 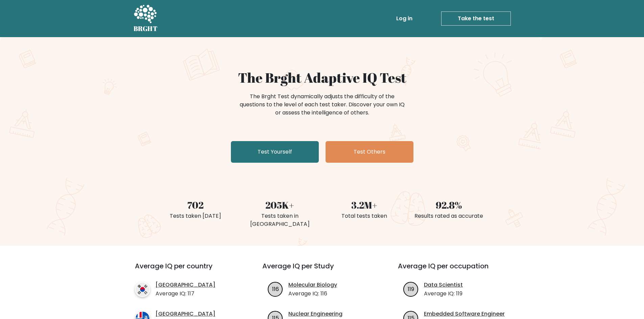 I want to click on h1: The Brght Adaptive IQ Test, so click(x=322, y=78).